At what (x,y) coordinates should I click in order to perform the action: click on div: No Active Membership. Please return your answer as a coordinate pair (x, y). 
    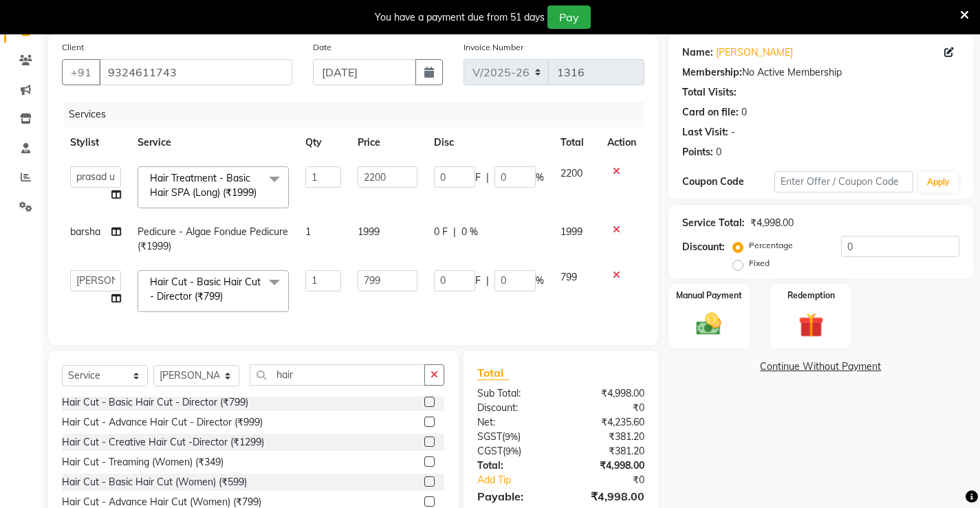
    Looking at the image, I should click on (820, 72).